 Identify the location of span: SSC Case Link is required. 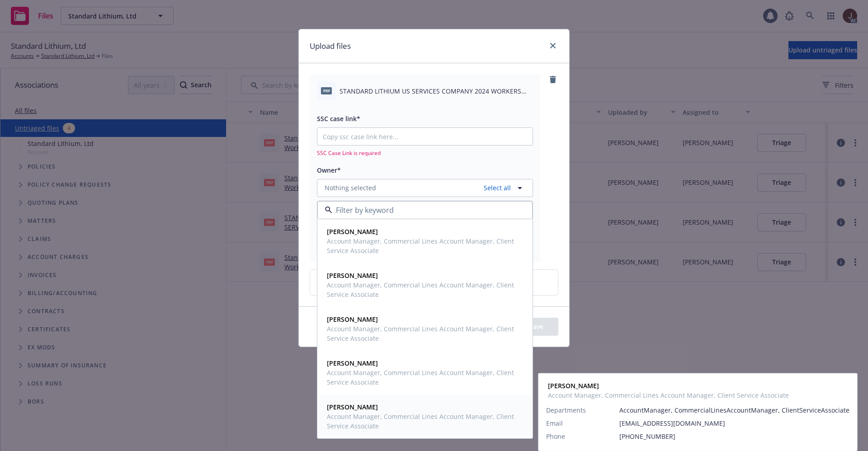
(425, 153).